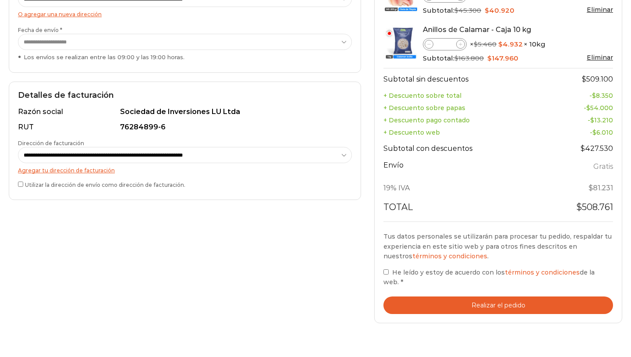 The image size is (631, 357). I want to click on bdi: 427.530, so click(597, 148).